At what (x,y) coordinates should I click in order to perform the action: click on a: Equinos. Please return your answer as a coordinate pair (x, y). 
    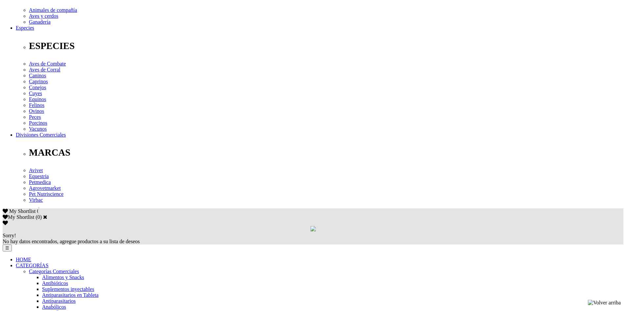
    Looking at the image, I should click on (37, 99).